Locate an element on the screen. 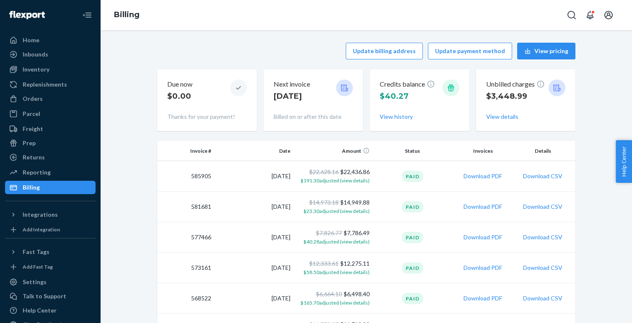 This screenshot has height=323, width=632. button: Open account menu is located at coordinates (608, 15).